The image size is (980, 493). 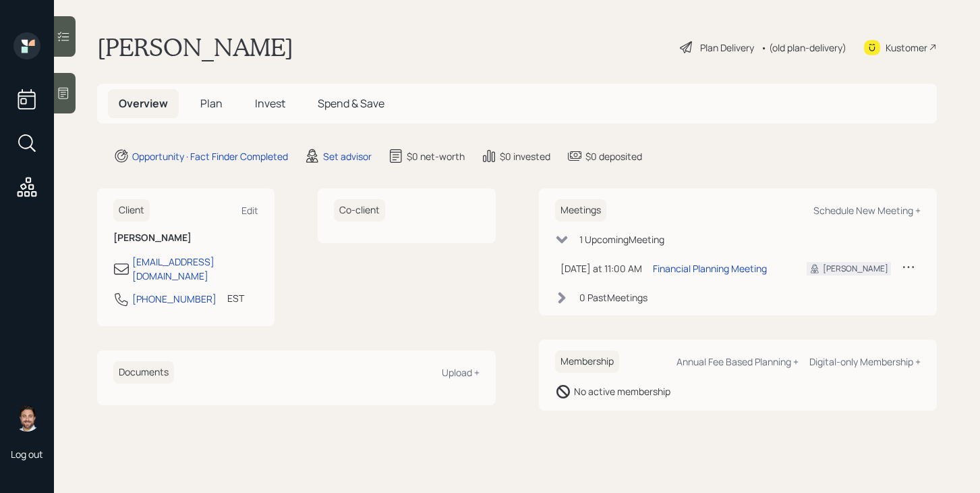 What do you see at coordinates (270, 103) in the screenshot?
I see `span: Invest` at bounding box center [270, 103].